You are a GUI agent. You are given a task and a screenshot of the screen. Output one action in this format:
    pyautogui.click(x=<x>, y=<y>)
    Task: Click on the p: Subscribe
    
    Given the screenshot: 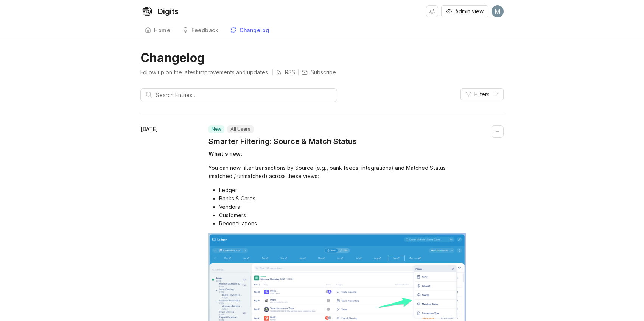 What is the action you would take?
    pyautogui.click(x=318, y=73)
    